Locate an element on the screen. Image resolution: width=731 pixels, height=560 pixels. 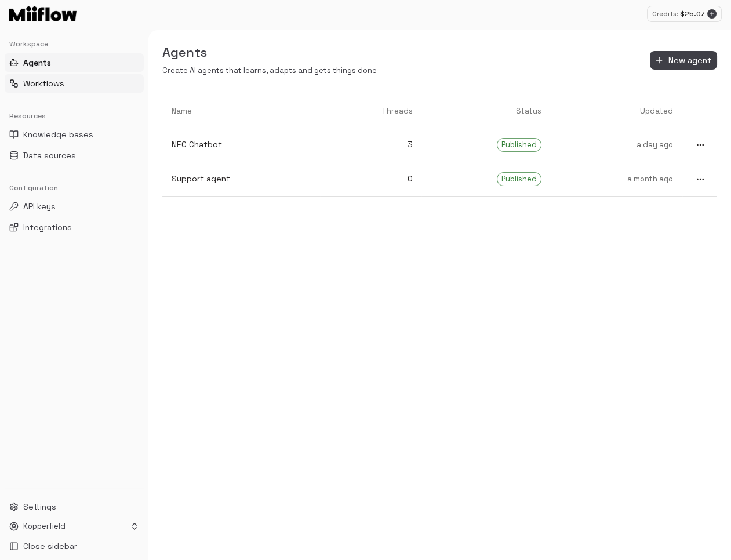
button: Agents is located at coordinates (74, 63).